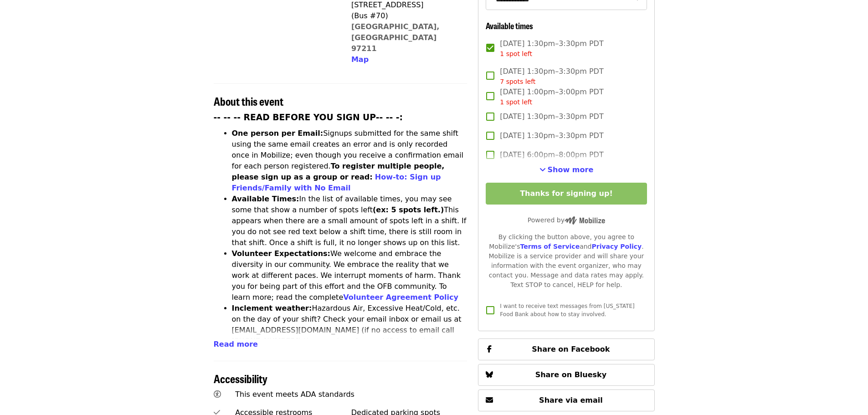 This screenshot has height=415, width=868. What do you see at coordinates (566, 375) in the screenshot?
I see `button: Share on Bluesky` at bounding box center [566, 375].